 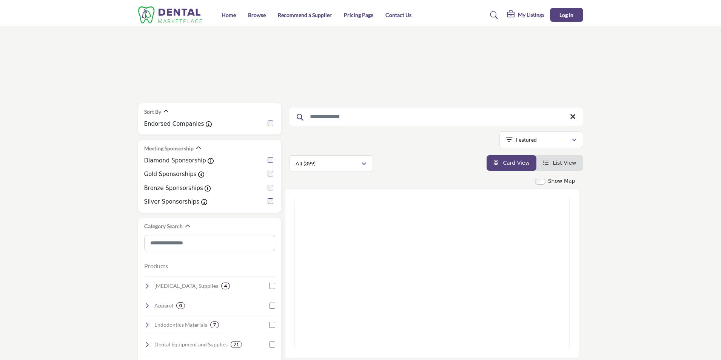 What do you see at coordinates (531, 15) in the screenshot?
I see `h5: My Listings` at bounding box center [531, 15].